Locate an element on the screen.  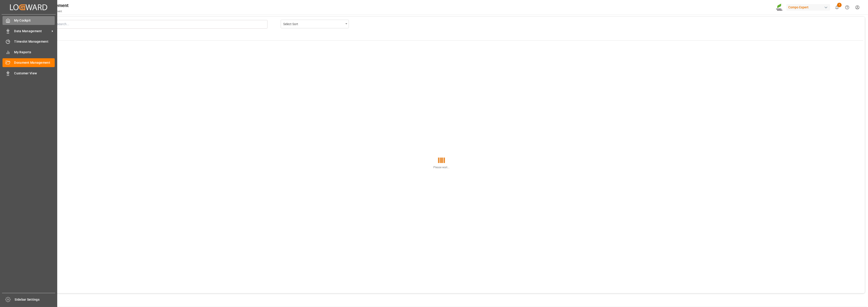
img: Screenshot%202023-09-29%20at%2010.02.21.png_1712312052.png is located at coordinates (780, 7).